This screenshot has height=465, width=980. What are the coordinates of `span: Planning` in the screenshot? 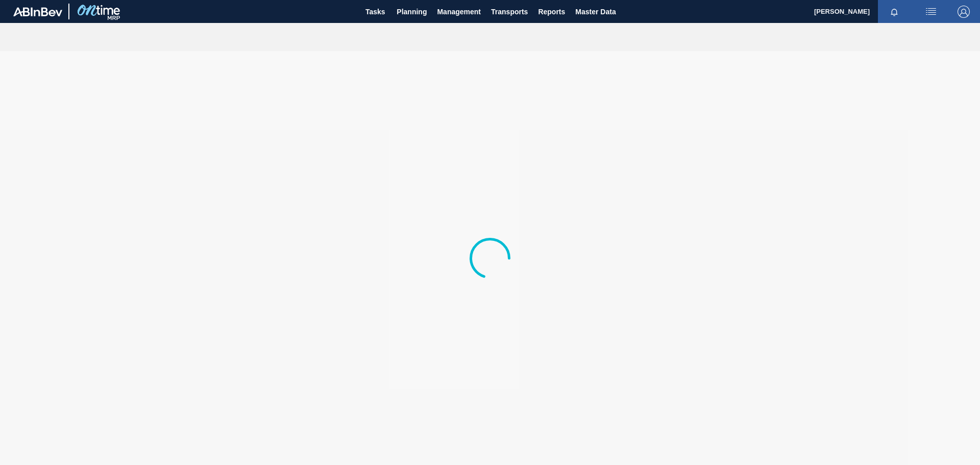 It's located at (412, 11).